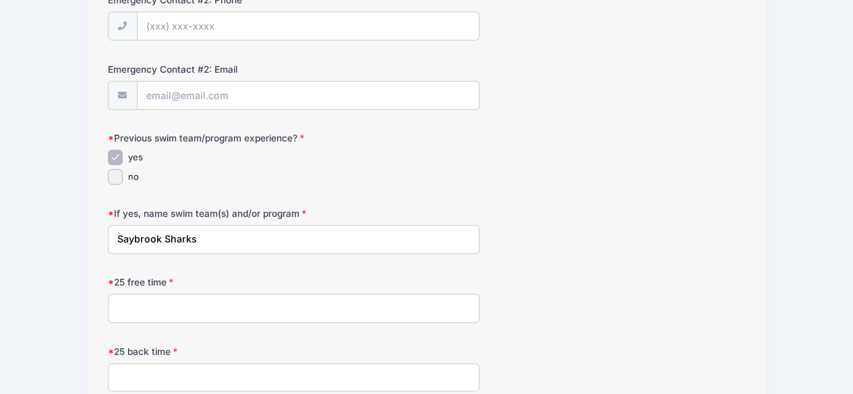 This screenshot has width=853, height=394. Describe the element at coordinates (214, 352) in the screenshot. I see `label: 25 back time` at that location.